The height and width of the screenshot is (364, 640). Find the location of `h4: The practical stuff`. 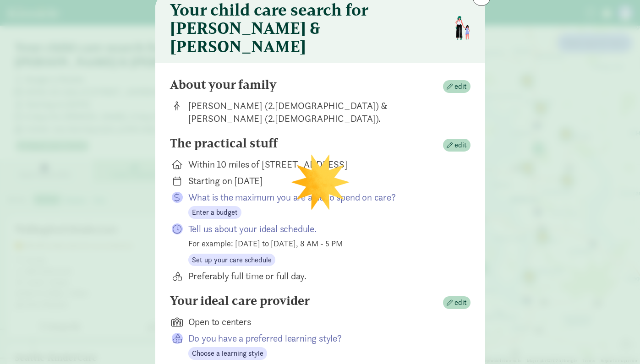

h4: The practical stuff is located at coordinates (224, 144).